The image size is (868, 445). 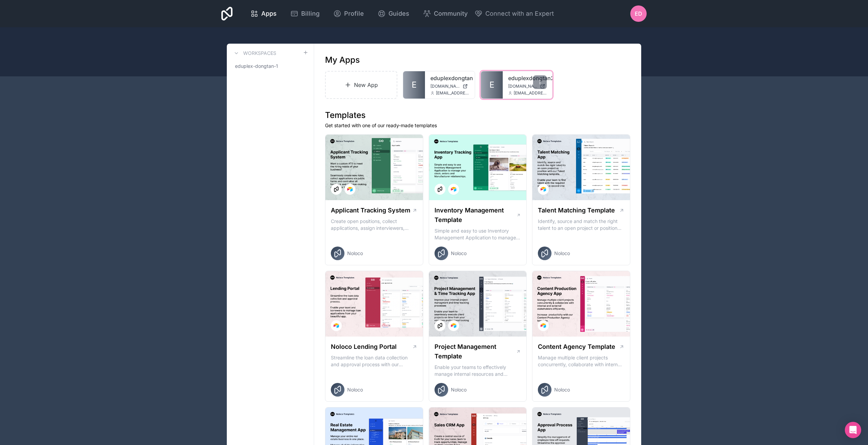 What do you see at coordinates (270, 66) in the screenshot?
I see `a: eduplex-dongtan-1` at bounding box center [270, 66].